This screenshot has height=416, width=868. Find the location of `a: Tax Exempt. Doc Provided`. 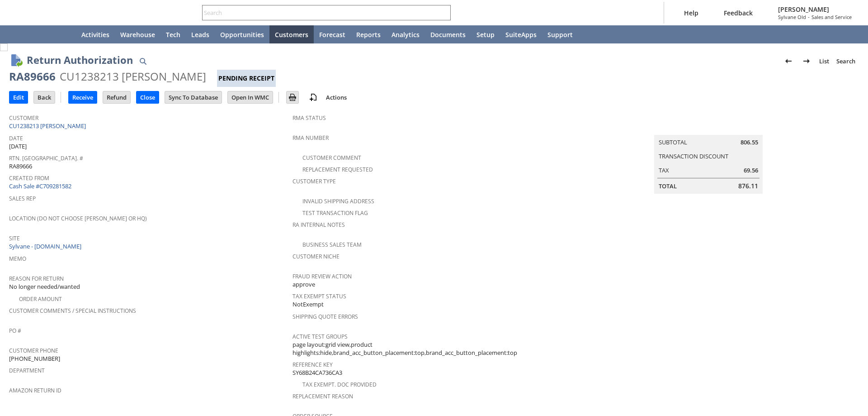

a: Tax Exempt. Doc Provided is located at coordinates (340, 384).